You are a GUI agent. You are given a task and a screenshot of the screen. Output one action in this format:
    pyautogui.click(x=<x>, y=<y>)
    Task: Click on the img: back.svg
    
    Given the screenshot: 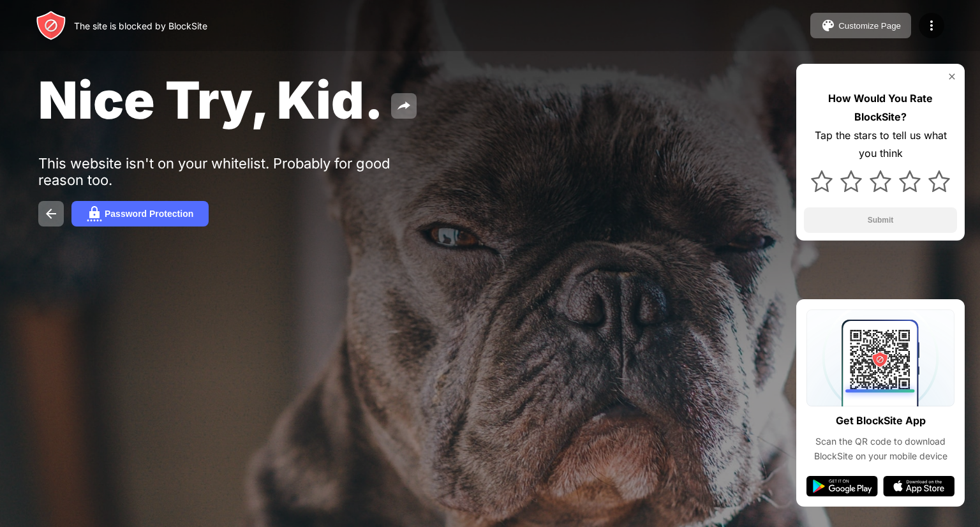 What is the action you would take?
    pyautogui.click(x=51, y=214)
    